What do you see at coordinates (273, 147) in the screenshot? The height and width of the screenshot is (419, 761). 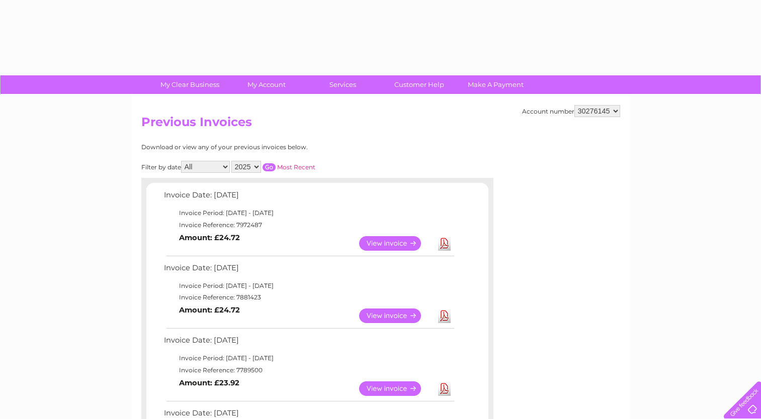 I see `div: Download or view any of your previous invoices below.` at bounding box center [273, 147].